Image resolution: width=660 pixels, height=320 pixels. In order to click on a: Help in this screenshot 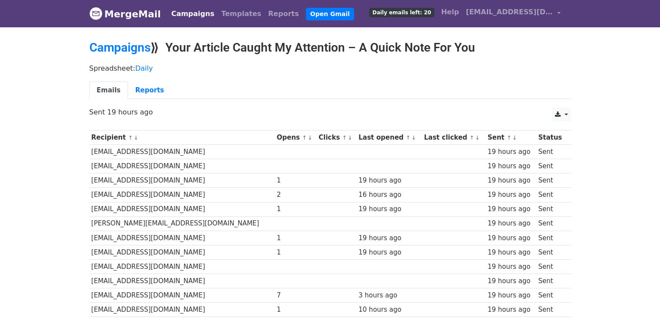, I will do `click(450, 12)`.